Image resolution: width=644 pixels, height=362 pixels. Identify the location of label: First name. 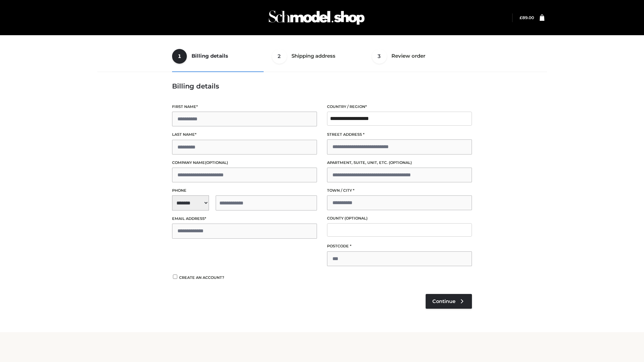
(245, 107).